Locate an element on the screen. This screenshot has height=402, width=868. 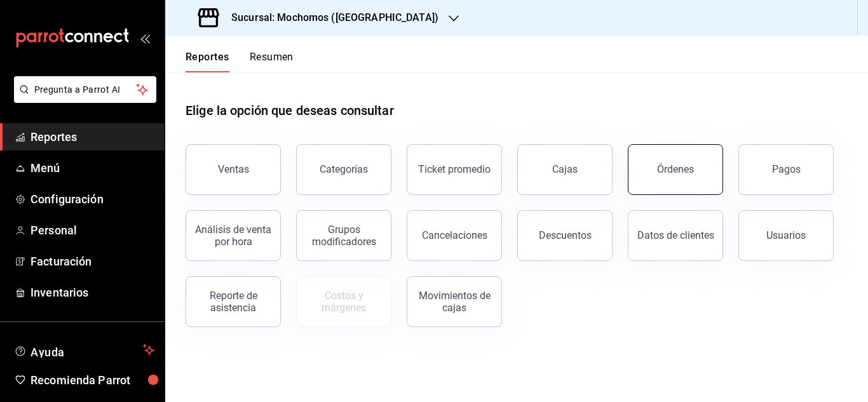
div: navigation tabs is located at coordinates (239, 62).